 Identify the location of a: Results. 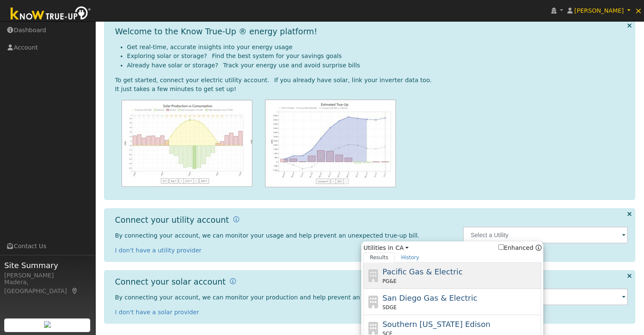
(379, 258).